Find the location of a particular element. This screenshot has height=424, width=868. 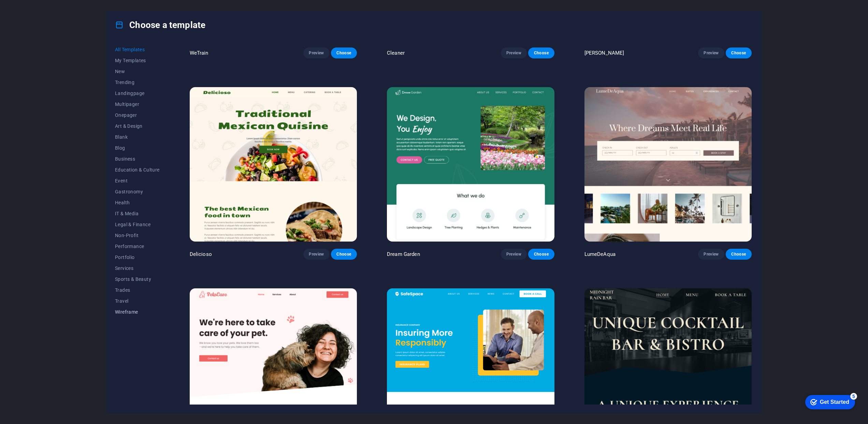

button: Business is located at coordinates (137, 159).